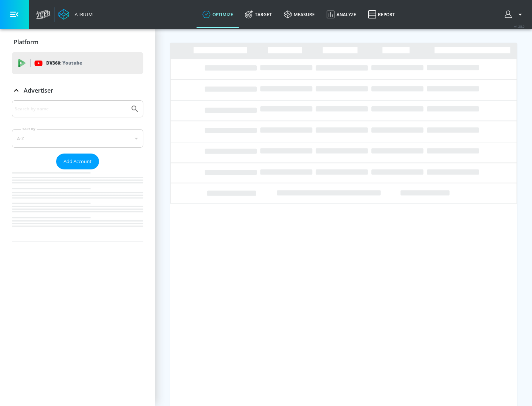  Describe the element at coordinates (26, 42) in the screenshot. I see `p: Platform` at that location.